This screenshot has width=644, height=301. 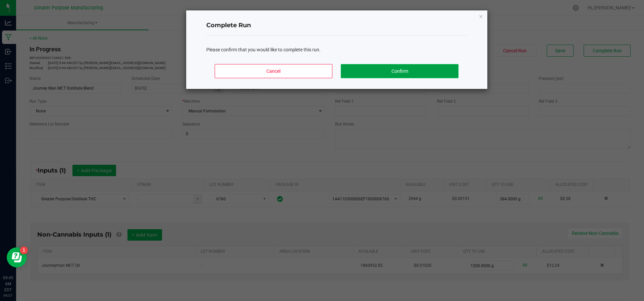 I want to click on button: Close, so click(x=481, y=16).